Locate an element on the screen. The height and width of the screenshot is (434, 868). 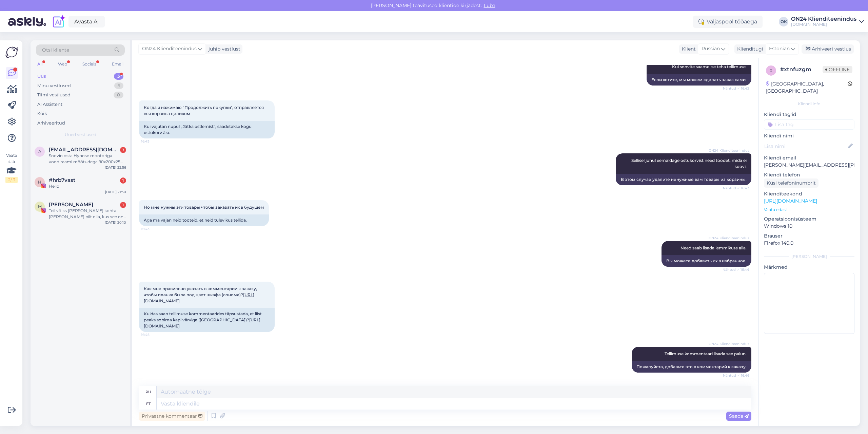
div: Вы можете добавить их в избранное. is located at coordinates (706, 261).